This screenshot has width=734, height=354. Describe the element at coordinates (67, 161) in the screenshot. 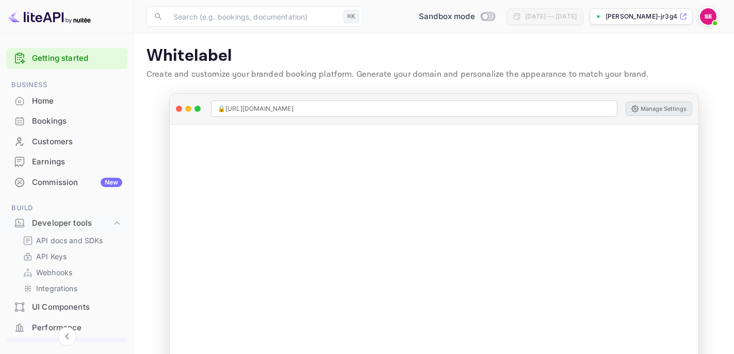

I see `a: Earnings` at that location.